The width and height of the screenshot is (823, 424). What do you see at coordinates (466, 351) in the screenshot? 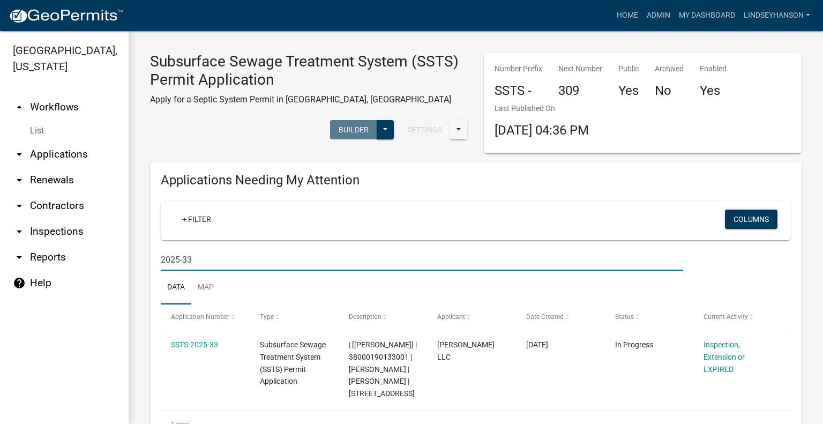
I see `span: Roisum LLC` at bounding box center [466, 351].